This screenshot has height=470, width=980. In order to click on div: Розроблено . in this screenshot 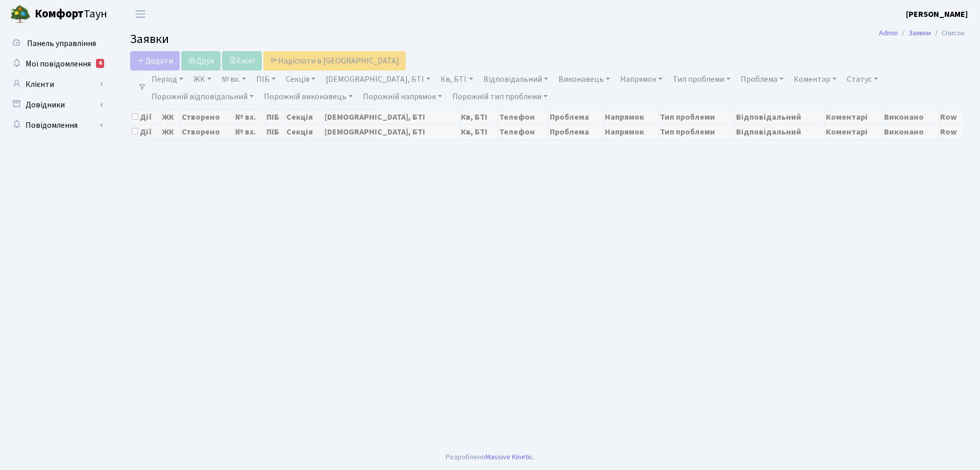, I will do `click(490, 457)`.